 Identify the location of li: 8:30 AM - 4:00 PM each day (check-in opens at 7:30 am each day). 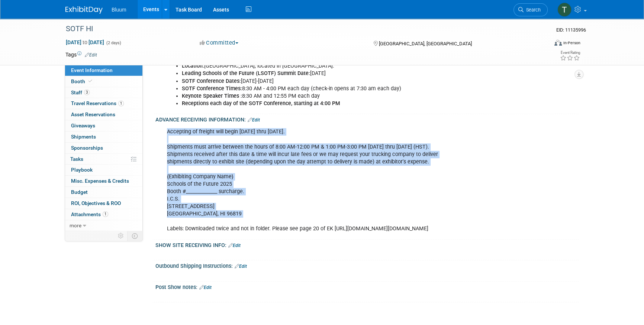
(337, 89).